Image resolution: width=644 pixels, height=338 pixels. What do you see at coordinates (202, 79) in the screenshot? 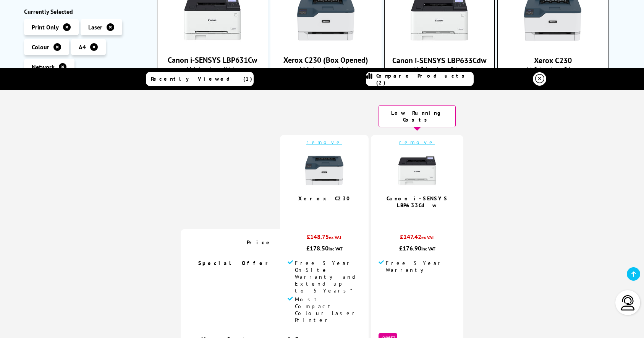
I see `span: Recently Viewed (1)` at bounding box center [202, 79].